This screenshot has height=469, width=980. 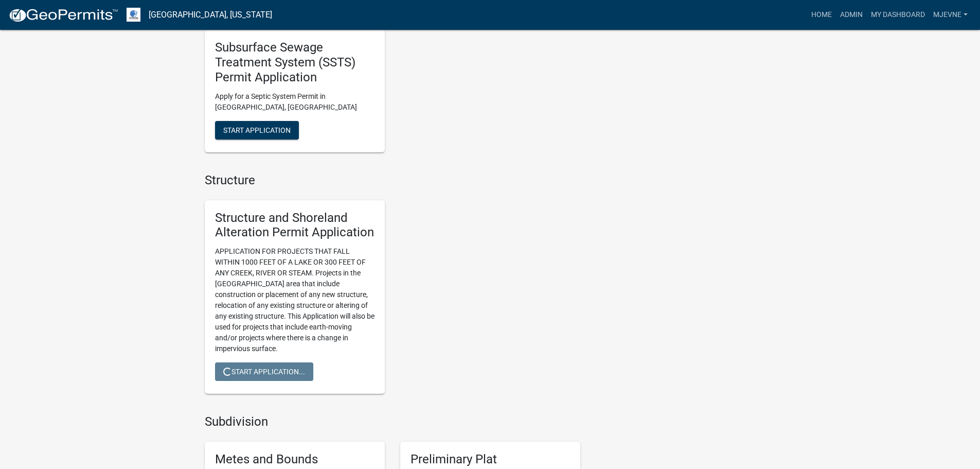 What do you see at coordinates (393, 421) in the screenshot?
I see `h4: Subdivision` at bounding box center [393, 421].